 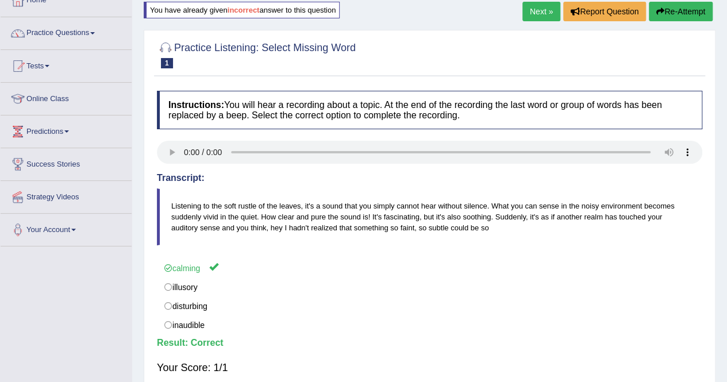 I want to click on b: incorrect, so click(x=244, y=10).